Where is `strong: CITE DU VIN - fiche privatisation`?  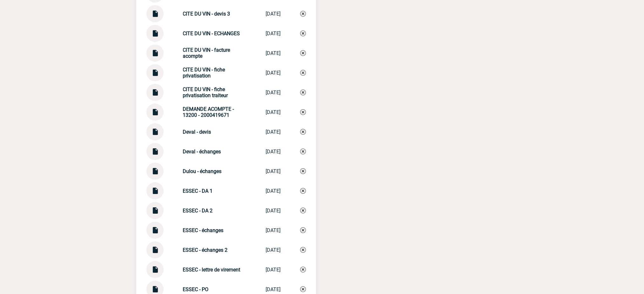 strong: CITE DU VIN - fiche privatisation is located at coordinates (204, 73).